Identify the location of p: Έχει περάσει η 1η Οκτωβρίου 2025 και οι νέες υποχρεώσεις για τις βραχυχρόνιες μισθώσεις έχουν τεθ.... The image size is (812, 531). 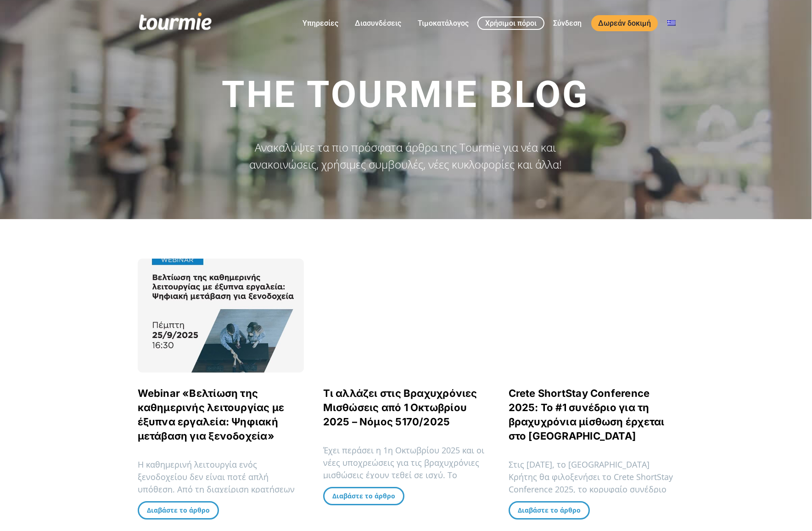
(406, 469).